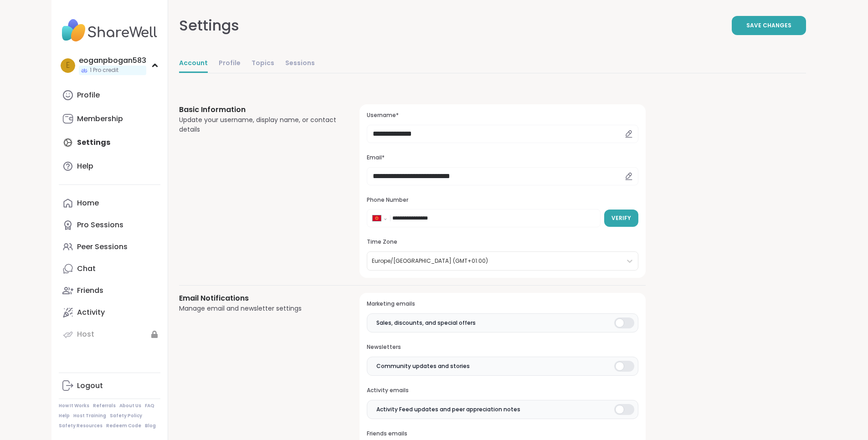  I want to click on h3: Email*, so click(502, 158).